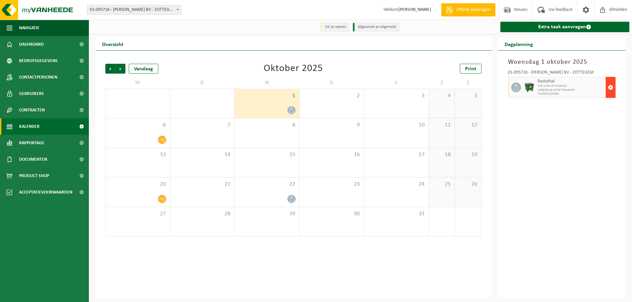  Describe the element at coordinates (110, 69) in the screenshot. I see `span: Vorige` at that location.